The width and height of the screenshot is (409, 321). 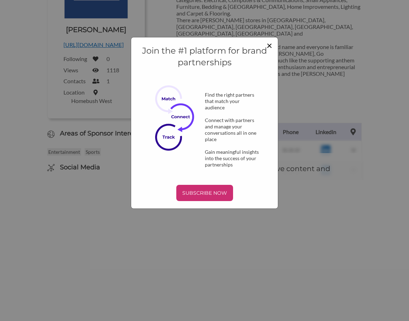 I want to click on img: Subscribe Now Image, so click(x=177, y=118).